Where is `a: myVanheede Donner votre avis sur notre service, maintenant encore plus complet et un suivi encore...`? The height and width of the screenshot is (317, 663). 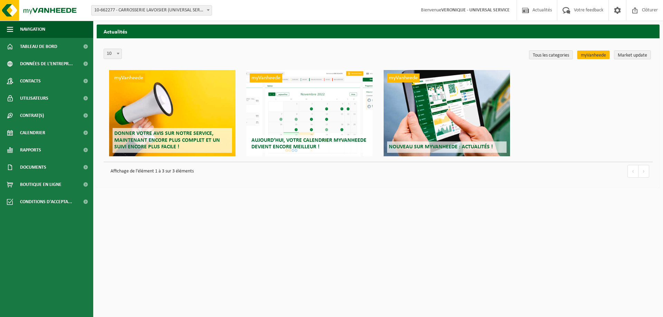 a: myVanheede Donner votre avis sur notre service, maintenant encore plus complet et un suivi encore... is located at coordinates (172, 113).